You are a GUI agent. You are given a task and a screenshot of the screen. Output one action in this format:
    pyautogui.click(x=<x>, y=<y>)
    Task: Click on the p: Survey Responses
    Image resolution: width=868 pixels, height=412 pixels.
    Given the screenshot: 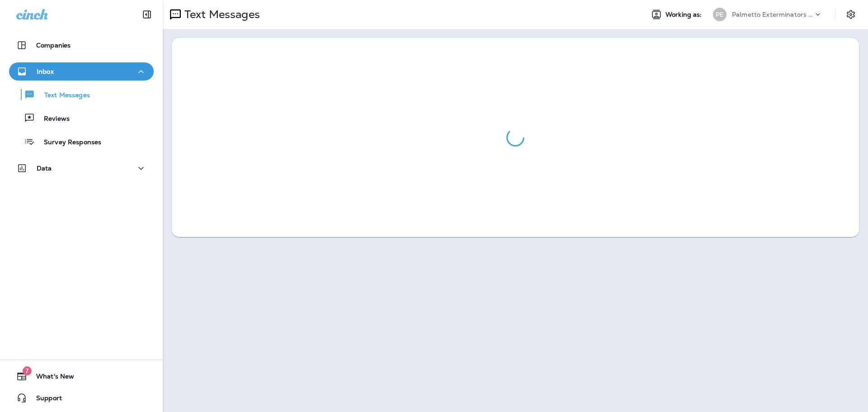 What is the action you would take?
    pyautogui.click(x=68, y=142)
    